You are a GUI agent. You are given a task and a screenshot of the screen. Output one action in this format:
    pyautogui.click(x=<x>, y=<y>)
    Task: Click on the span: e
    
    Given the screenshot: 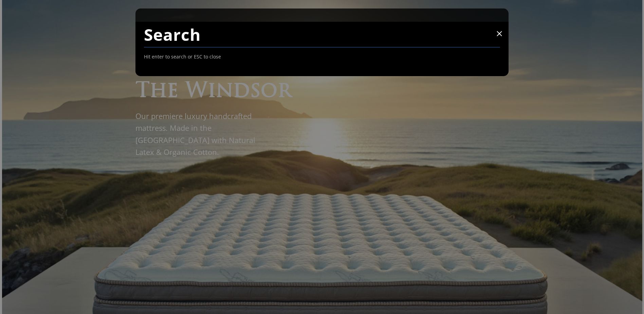 What is the action you would take?
    pyautogui.click(x=172, y=91)
    